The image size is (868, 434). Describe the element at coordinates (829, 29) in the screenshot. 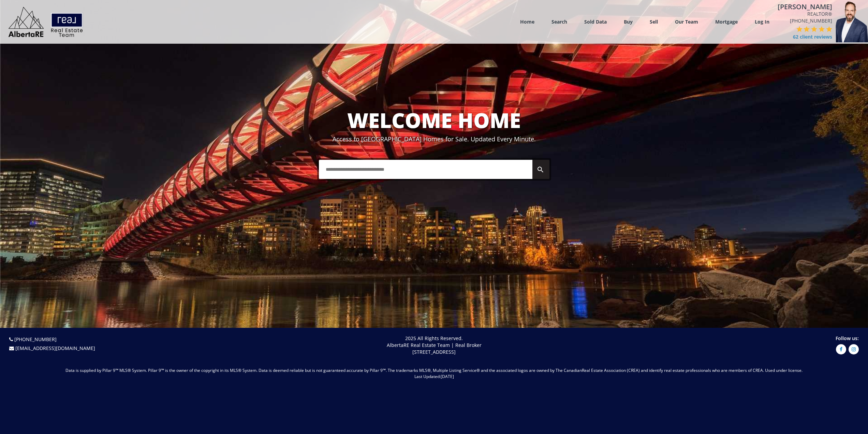

I see `img: 5 of 5 stars` at that location.